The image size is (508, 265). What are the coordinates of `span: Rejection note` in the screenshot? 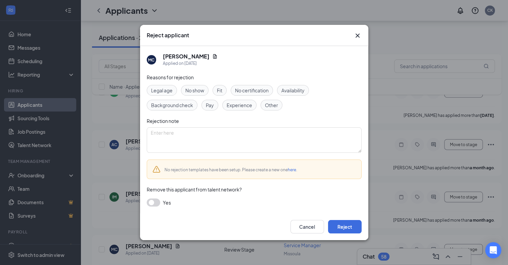 It's located at (163, 121).